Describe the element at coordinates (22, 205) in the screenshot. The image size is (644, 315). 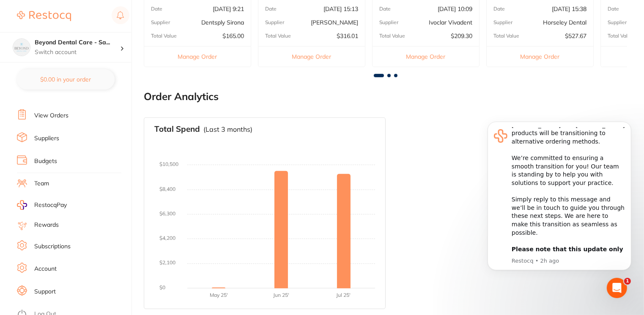
I see `img: RestocqPay` at that location.